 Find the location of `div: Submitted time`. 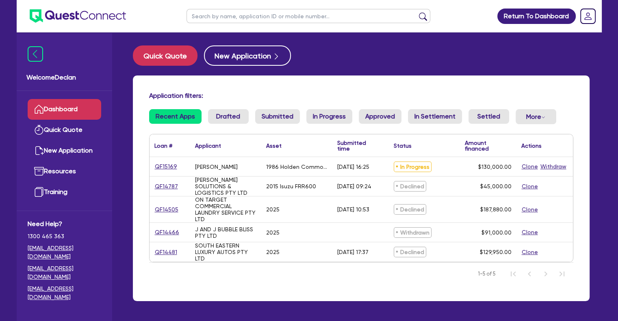

div: Submitted time is located at coordinates (357, 146).